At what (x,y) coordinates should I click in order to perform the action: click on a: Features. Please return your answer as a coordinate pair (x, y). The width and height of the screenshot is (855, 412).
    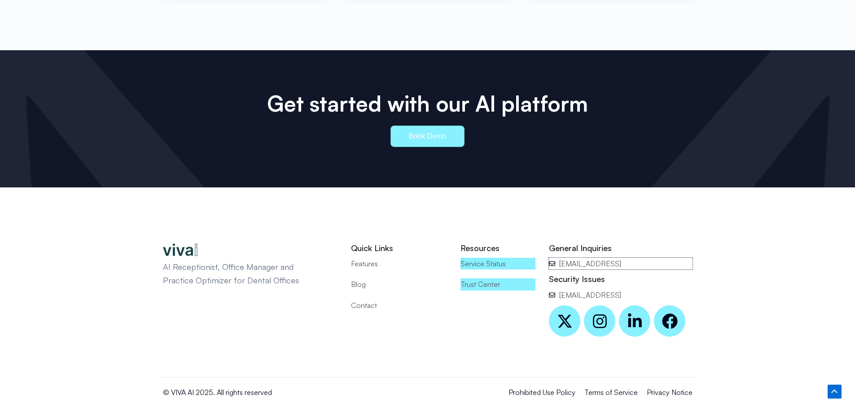
    Looking at the image, I should click on (399, 264).